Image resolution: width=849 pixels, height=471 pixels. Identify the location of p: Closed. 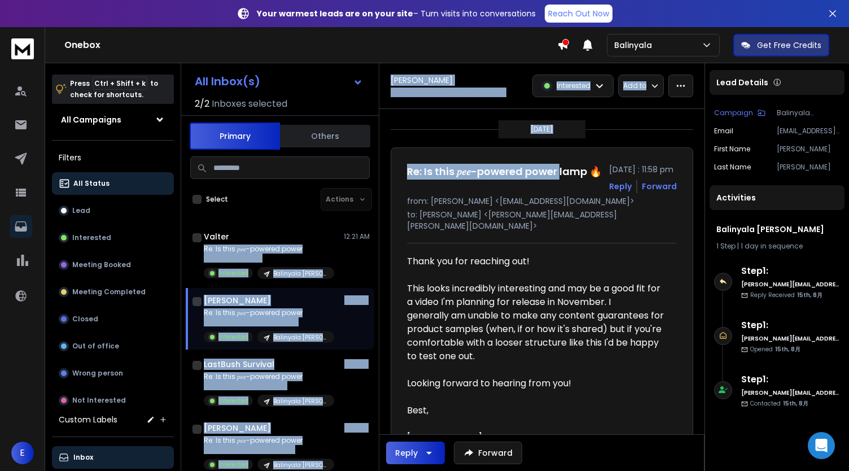
(85, 319).